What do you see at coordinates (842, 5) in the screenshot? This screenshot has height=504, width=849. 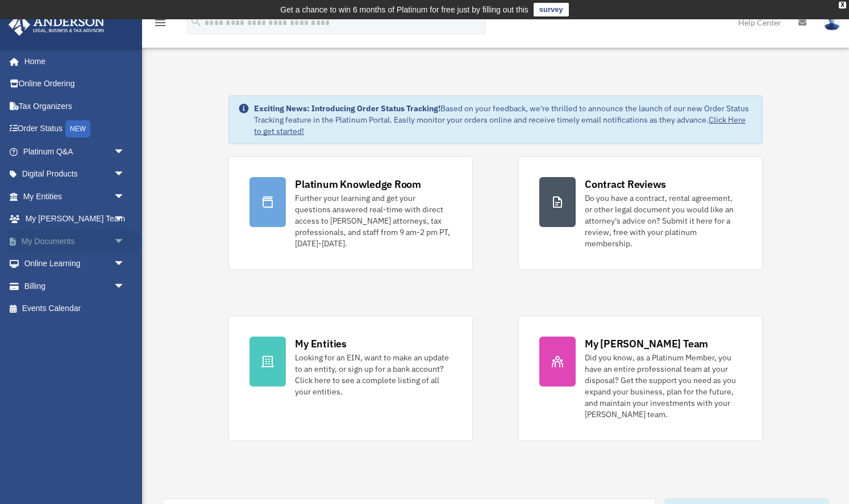 I see `div: close` at bounding box center [842, 5].